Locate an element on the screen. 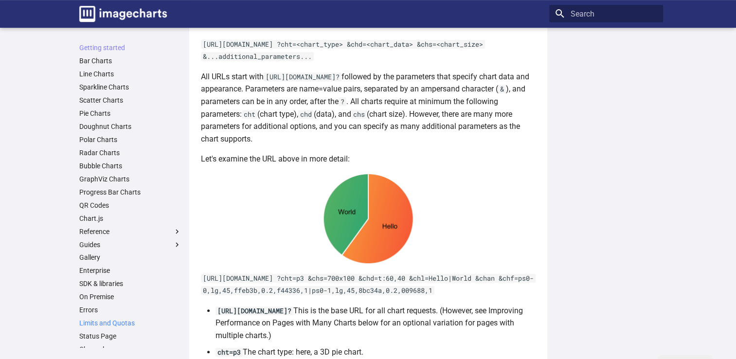  a: Limits and Quotas is located at coordinates (130, 323).